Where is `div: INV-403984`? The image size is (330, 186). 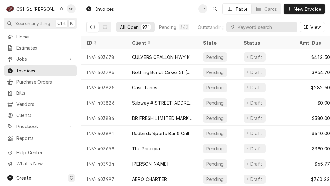 div: INV-403984 is located at coordinates (104, 164).